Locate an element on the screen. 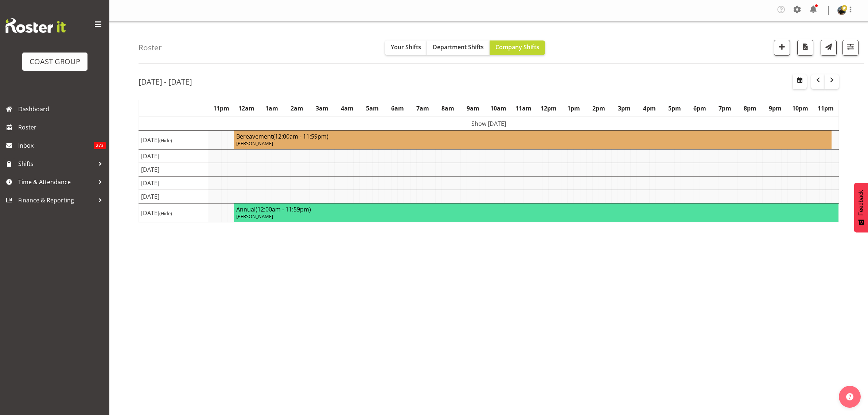  th: 2am is located at coordinates (297, 108).